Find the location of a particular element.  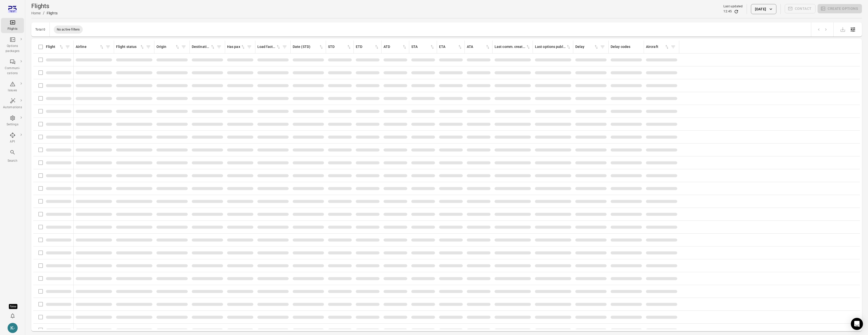

span: Filter by destination is located at coordinates (219, 47).